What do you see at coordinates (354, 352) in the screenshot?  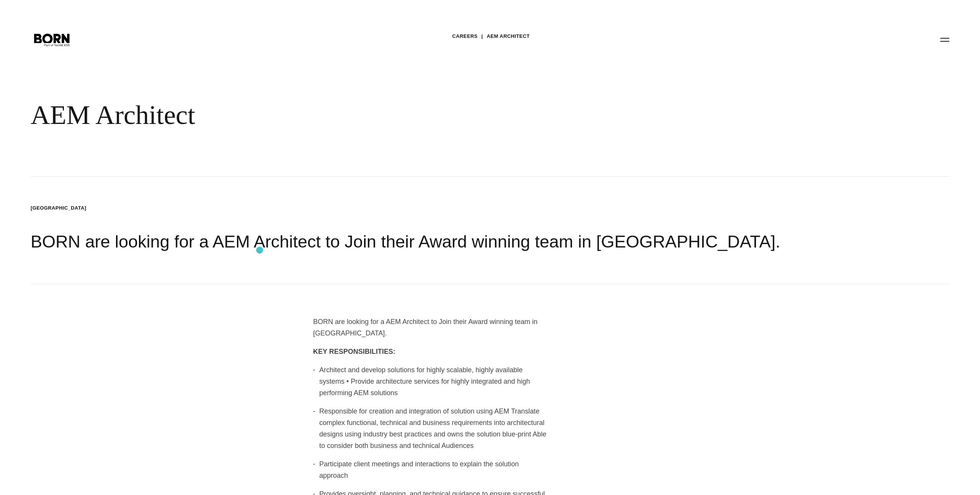 I see `strong: KEY RESPONSIBILITIES:` at bounding box center [354, 352].